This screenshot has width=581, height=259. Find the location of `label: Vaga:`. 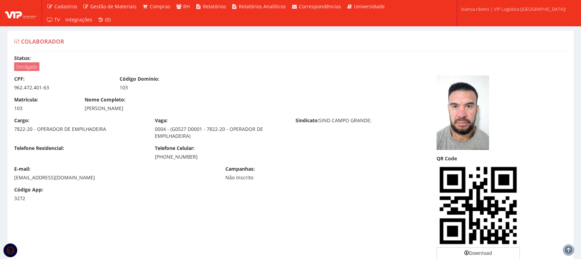

label: Vaga: is located at coordinates (161, 120).